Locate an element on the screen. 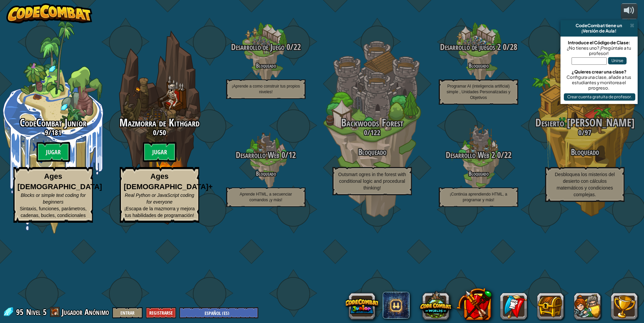 The height and width of the screenshot is (323, 644). button: Entrar is located at coordinates (128, 313).